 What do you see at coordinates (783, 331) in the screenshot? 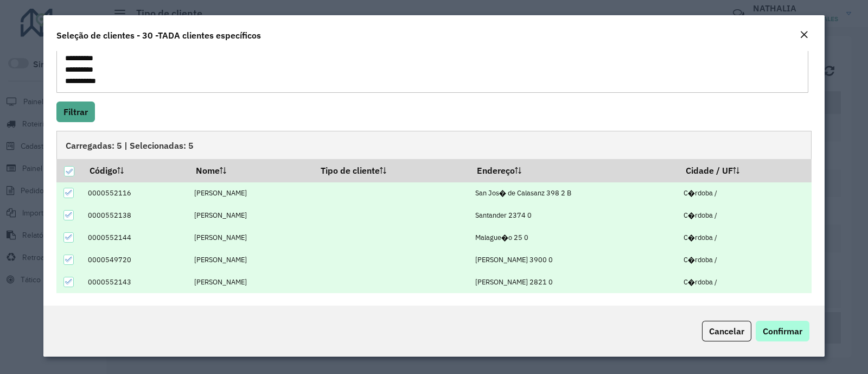
I see `span: Confirmar` at bounding box center [783, 331].